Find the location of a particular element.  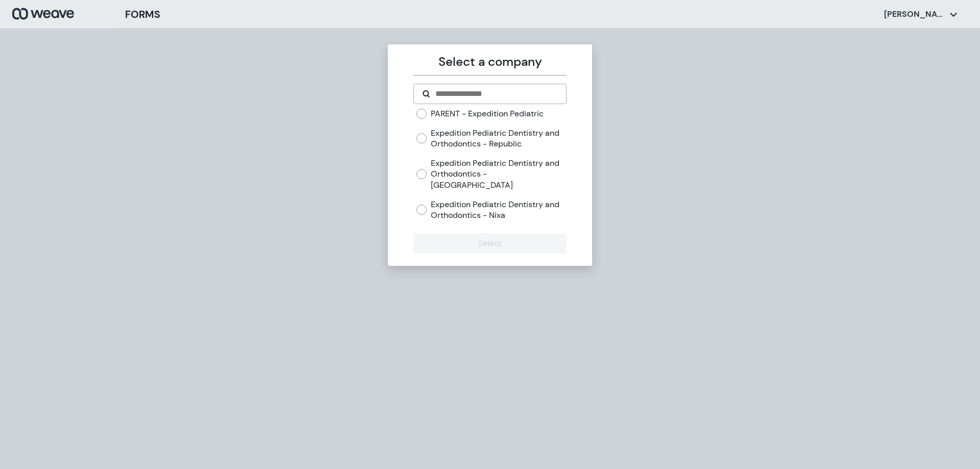

h3: FORMS is located at coordinates (142, 14).